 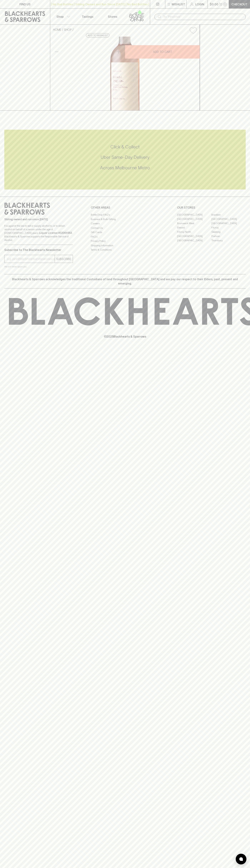 What do you see at coordinates (178, 4) in the screenshot?
I see `p: Wishlist` at bounding box center [178, 4].